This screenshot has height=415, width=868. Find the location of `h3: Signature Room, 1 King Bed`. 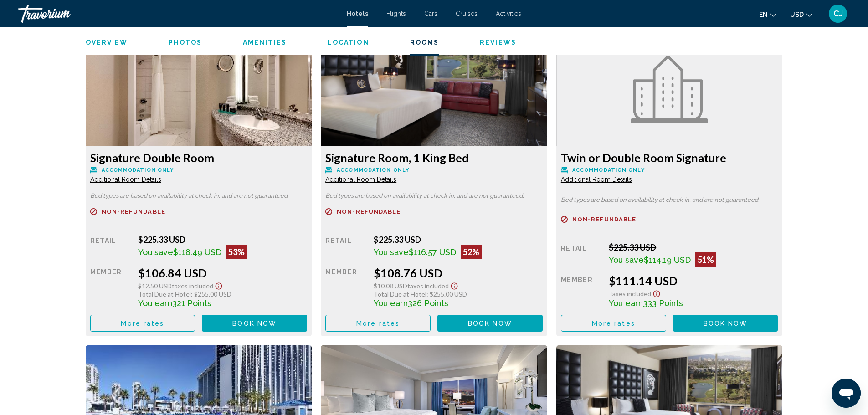

h3: Signature Room, 1 King Bed is located at coordinates (434, 158).